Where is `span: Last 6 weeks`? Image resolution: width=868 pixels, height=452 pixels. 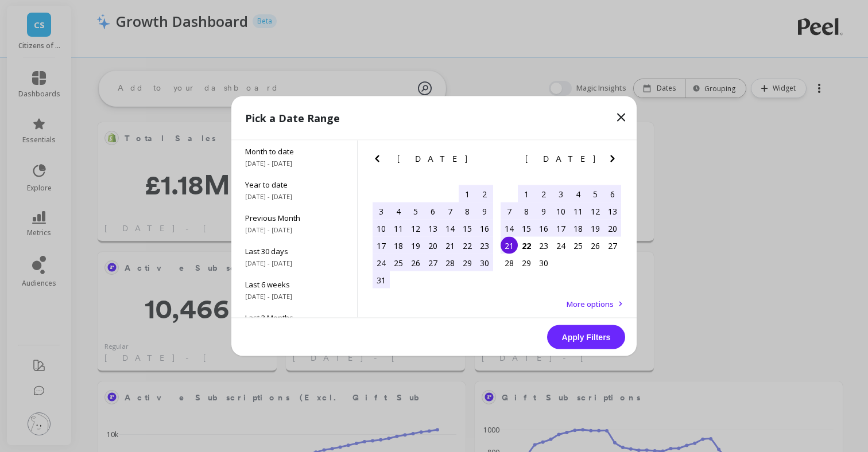 span: Last 6 weeks is located at coordinates (294, 285).